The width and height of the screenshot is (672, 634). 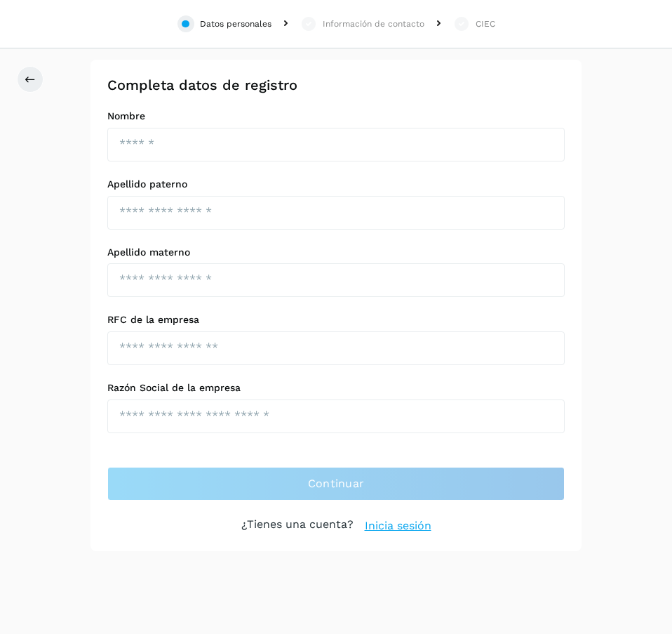 What do you see at coordinates (236, 24) in the screenshot?
I see `div: Datos personales` at bounding box center [236, 24].